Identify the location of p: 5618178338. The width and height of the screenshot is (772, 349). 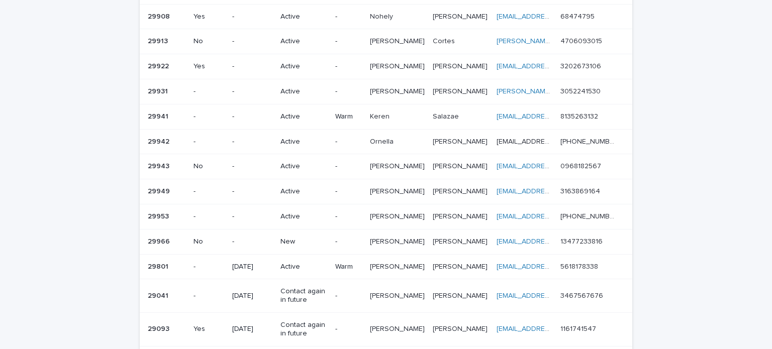
(580, 266).